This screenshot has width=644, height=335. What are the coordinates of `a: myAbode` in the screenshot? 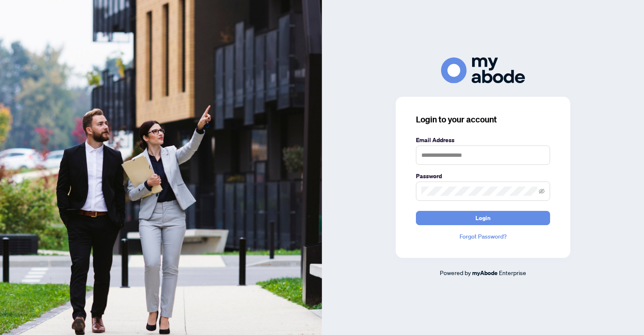 It's located at (485, 273).